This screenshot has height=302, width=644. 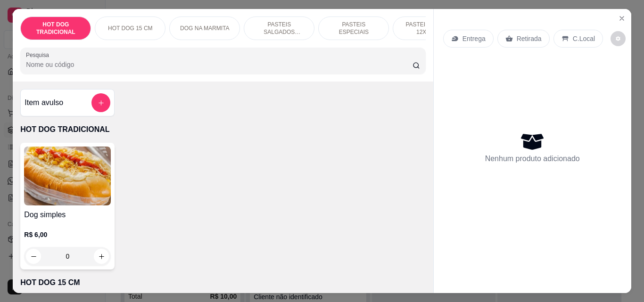 What do you see at coordinates (44, 103) in the screenshot?
I see `h4: Item avulso` at bounding box center [44, 103].